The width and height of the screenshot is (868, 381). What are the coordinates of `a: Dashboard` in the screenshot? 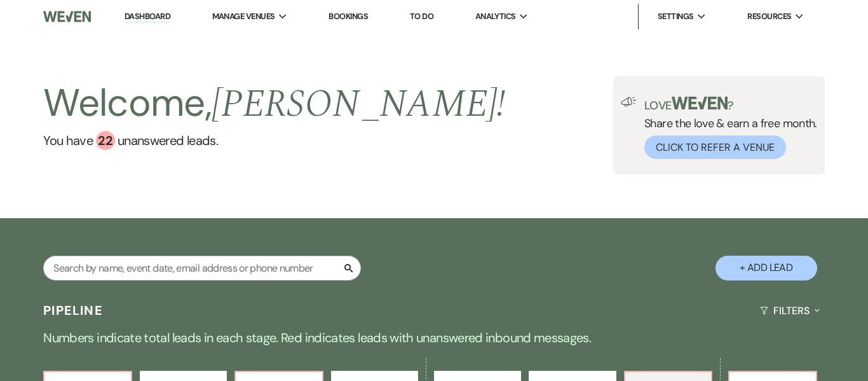 It's located at (148, 16).